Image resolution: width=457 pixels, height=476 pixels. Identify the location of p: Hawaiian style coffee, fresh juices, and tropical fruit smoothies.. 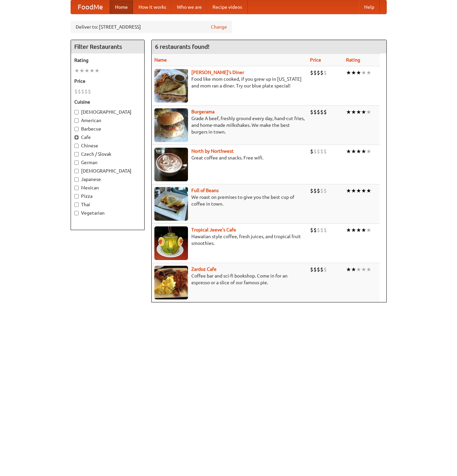
(229, 240).